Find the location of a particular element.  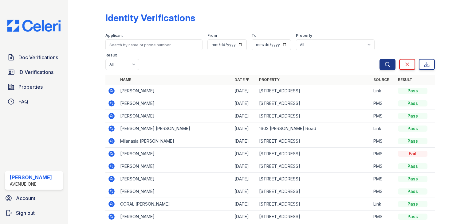

label: Property is located at coordinates (304, 36).